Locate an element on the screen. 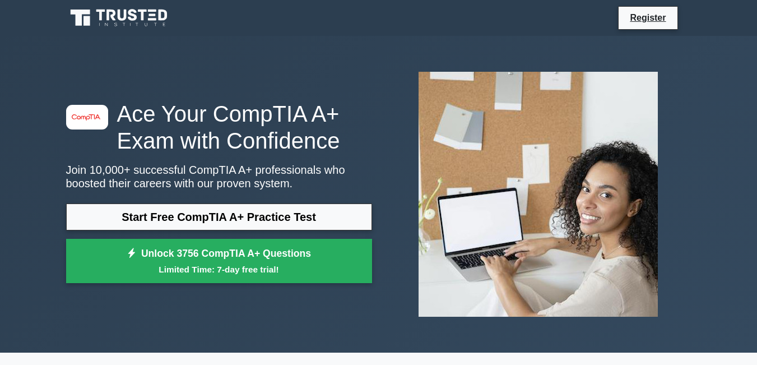 The image size is (757, 365). a: Start Free CompTIA A+ Practice Test is located at coordinates (219, 217).